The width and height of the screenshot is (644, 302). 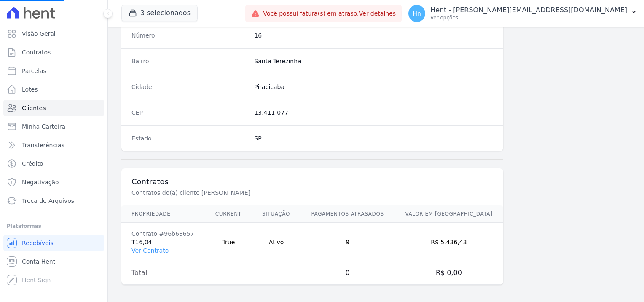 What do you see at coordinates (38, 262) in the screenshot?
I see `span: Conta Hent` at bounding box center [38, 262].